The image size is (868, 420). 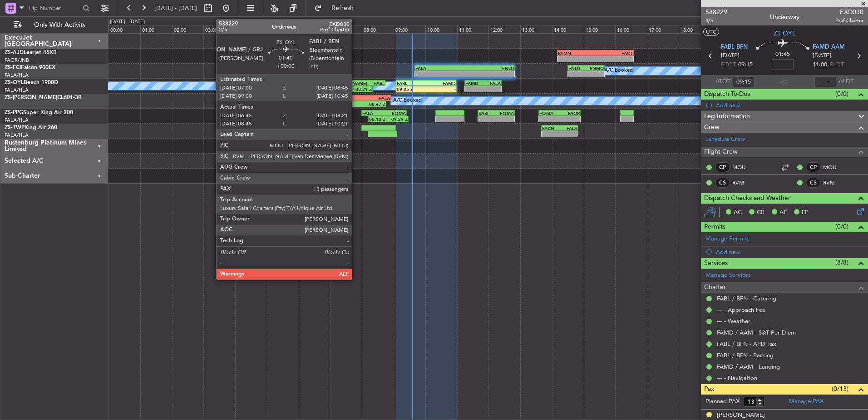 What do you see at coordinates (343, 8) in the screenshot?
I see `span: Refresh` at bounding box center [343, 8].